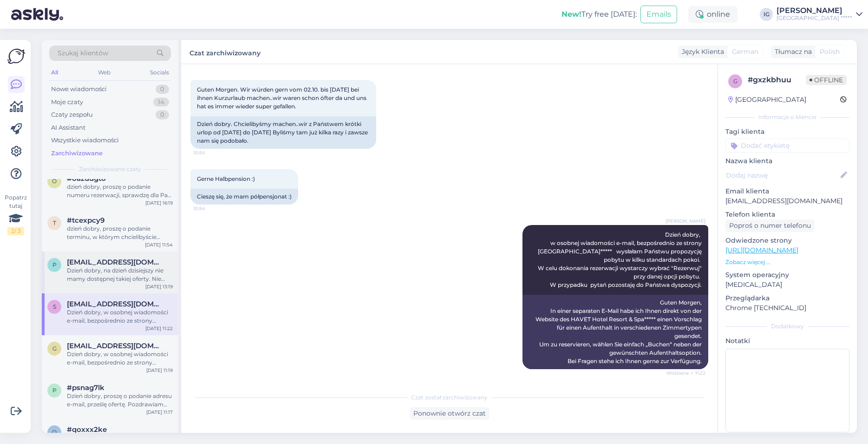 The width and height of the screenshot is (868, 444). What do you see at coordinates (76, 153) in the screenshot?
I see `div: Zarchiwizowane` at bounding box center [76, 153].